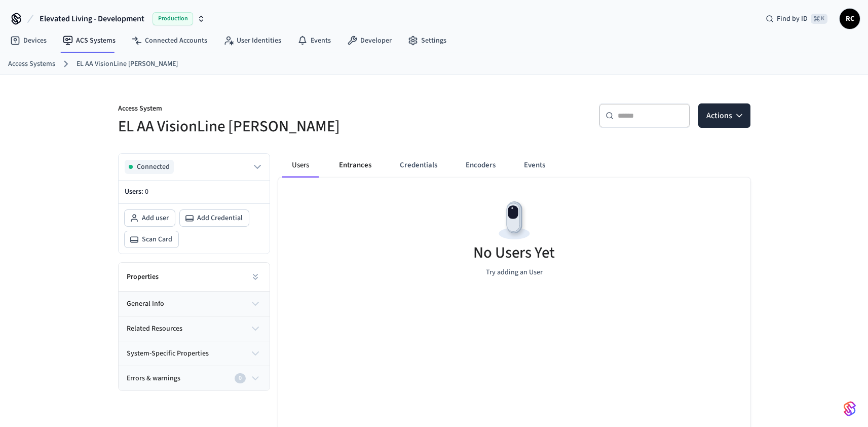 The width and height of the screenshot is (868, 427). I want to click on span: general info, so click(146, 304).